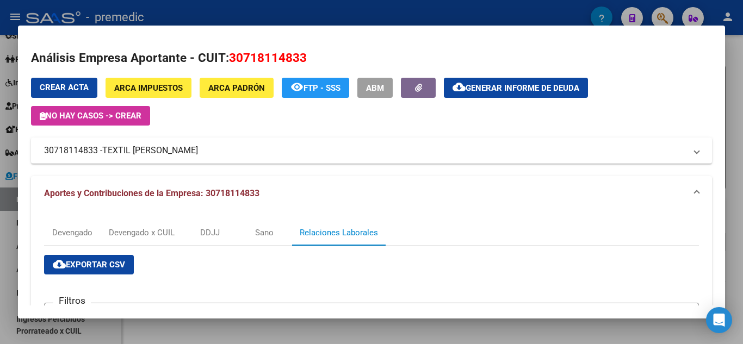 Image resolution: width=743 pixels, height=344 pixels. What do you see at coordinates (339, 233) in the screenshot?
I see `div: Relaciones Laborales` at bounding box center [339, 233].